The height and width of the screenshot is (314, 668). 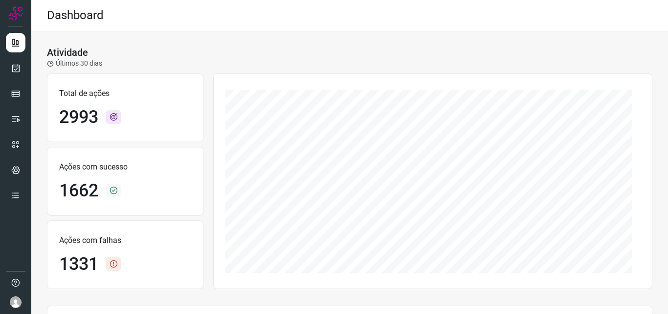 What do you see at coordinates (125, 167) in the screenshot?
I see `p: Ações com sucesso` at bounding box center [125, 167].